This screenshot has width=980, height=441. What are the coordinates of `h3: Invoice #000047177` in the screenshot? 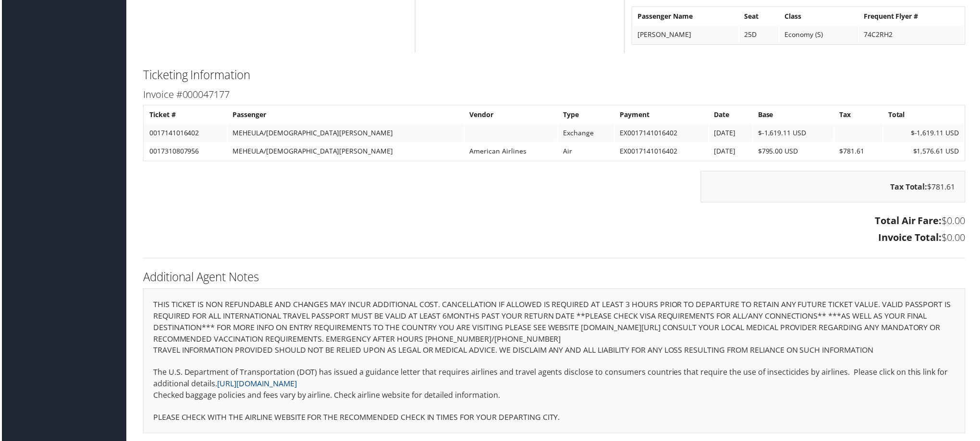 It's located at (555, 94).